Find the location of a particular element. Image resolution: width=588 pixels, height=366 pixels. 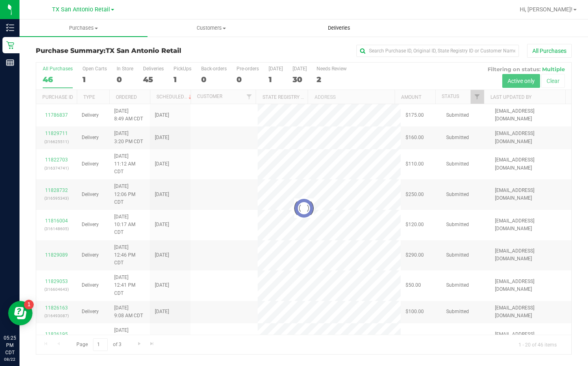

a: Purchases is located at coordinates (83, 28).